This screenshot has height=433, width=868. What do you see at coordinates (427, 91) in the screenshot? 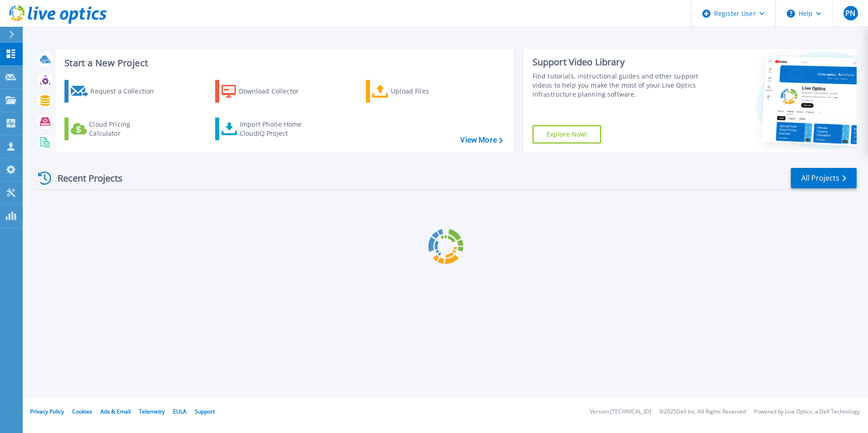
I see `div: Upload Files` at bounding box center [427, 91].